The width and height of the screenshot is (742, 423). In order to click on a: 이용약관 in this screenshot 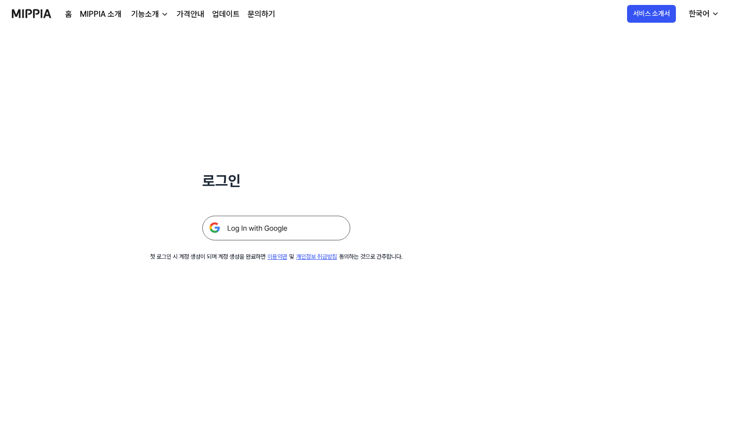, I will do `click(277, 257)`.